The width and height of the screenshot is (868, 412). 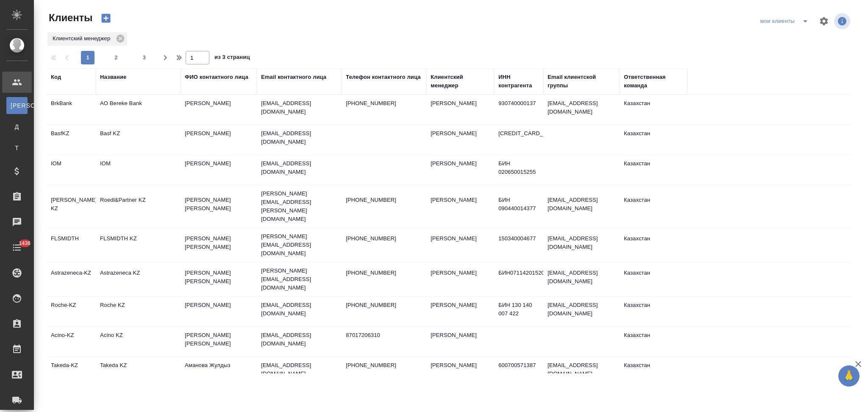 I want to click on td: IOM, so click(x=138, y=171).